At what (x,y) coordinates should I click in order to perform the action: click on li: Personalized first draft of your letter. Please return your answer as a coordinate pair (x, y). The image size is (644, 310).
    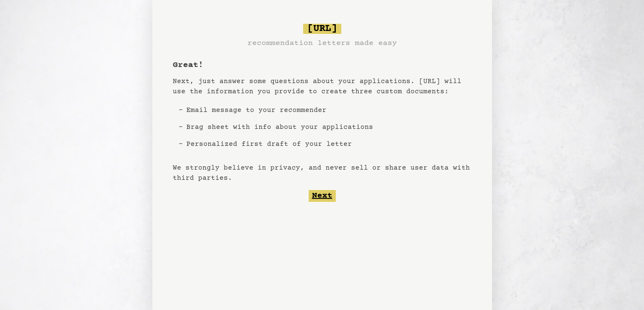
    Looking at the image, I should click on (279, 144).